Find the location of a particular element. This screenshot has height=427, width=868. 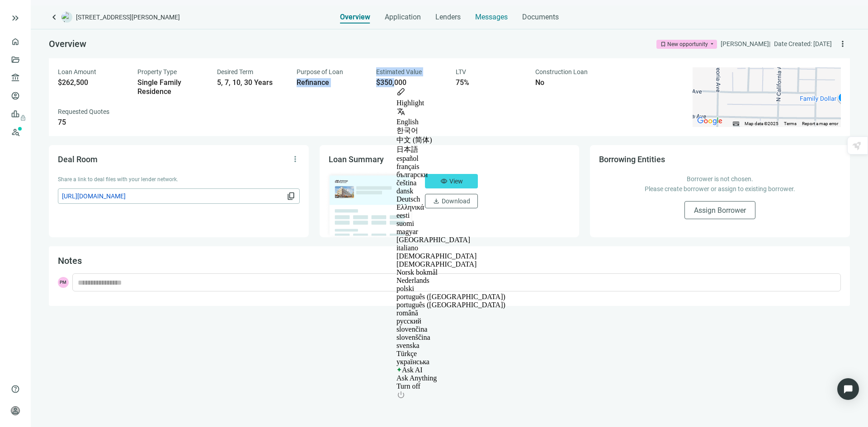

div: dansk is located at coordinates (451, 191).